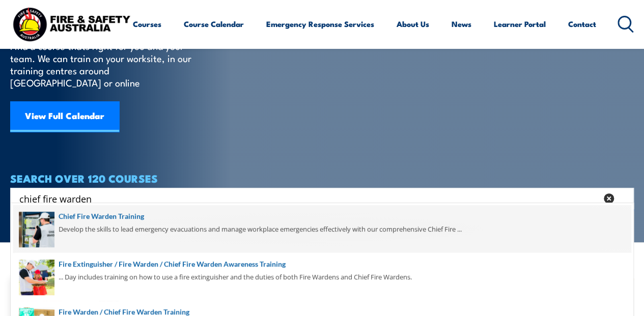  Describe the element at coordinates (308, 199) in the screenshot. I see `input: Search input` at that location.